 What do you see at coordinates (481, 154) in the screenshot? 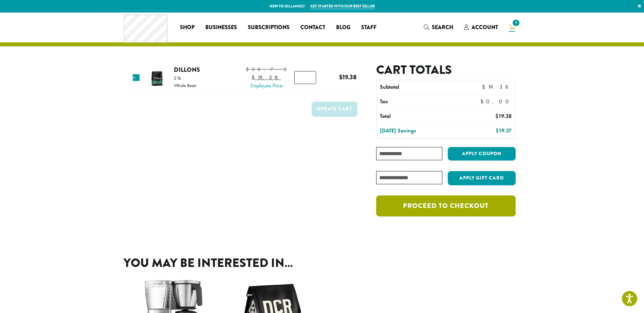
I see `button: Apply coupon` at bounding box center [481, 154].